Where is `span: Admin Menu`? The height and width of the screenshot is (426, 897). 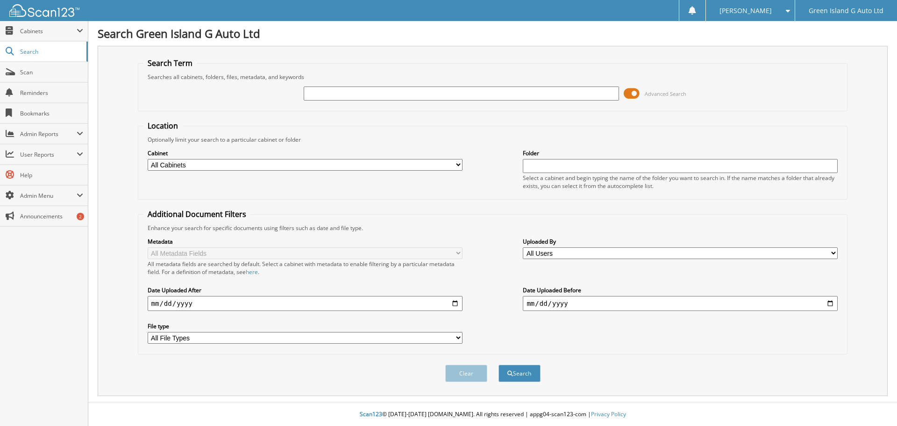 span: Admin Menu is located at coordinates (48, 195).